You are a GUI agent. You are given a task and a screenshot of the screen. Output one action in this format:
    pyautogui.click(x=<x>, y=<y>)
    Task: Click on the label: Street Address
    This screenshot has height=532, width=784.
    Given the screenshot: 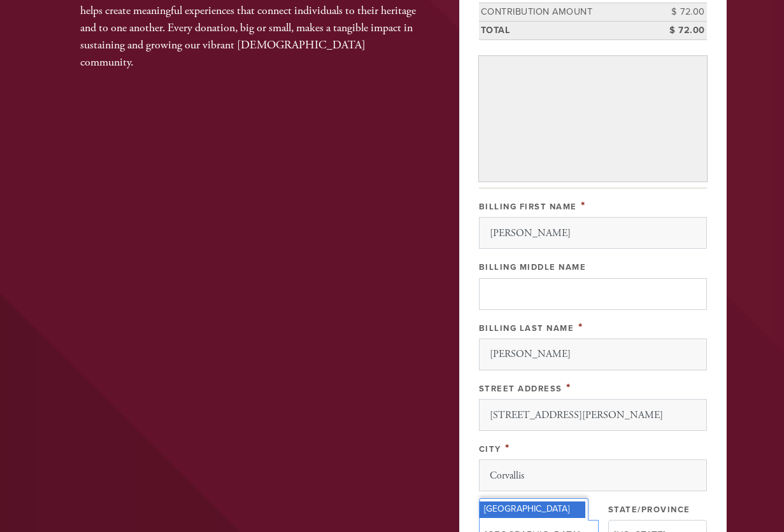 What is the action you would take?
    pyautogui.click(x=520, y=389)
    